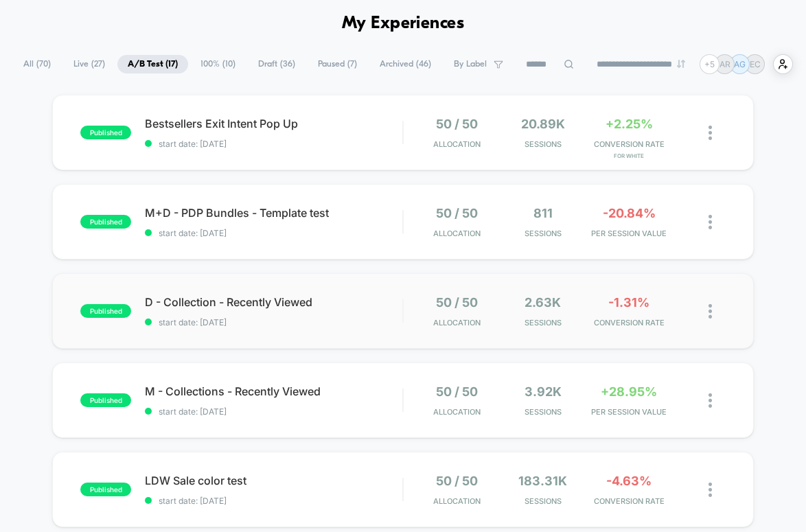  Describe the element at coordinates (403, 24) in the screenshot. I see `h1: My Experiences` at that location.